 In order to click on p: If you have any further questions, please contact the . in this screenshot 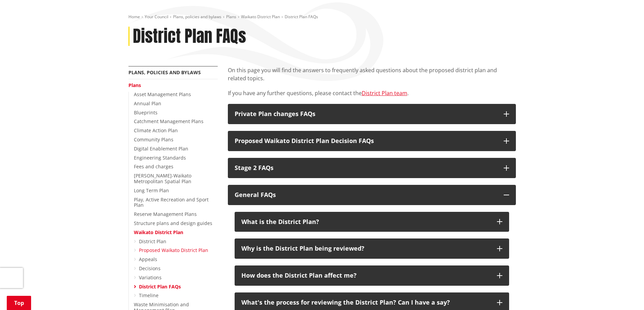, I will do `click(372, 93)`.